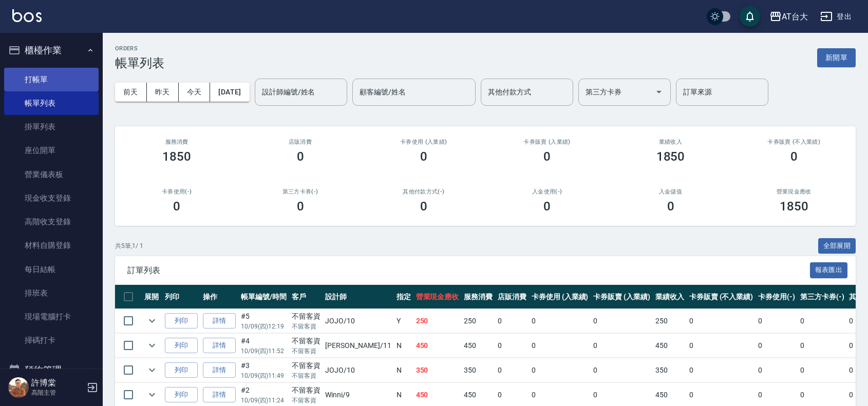  Describe the element at coordinates (131, 92) in the screenshot. I see `button: 前天` at that location.